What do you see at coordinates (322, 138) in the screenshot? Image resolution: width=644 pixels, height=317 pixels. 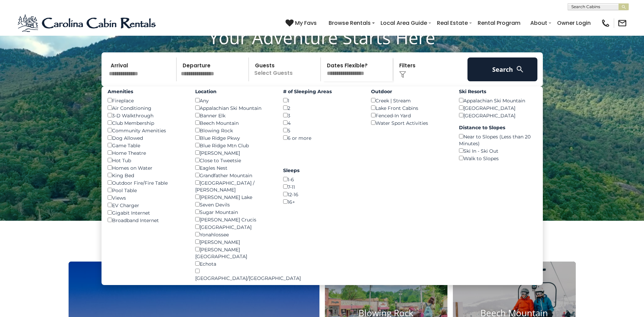 I see `div: 6 or more` at bounding box center [322, 138].